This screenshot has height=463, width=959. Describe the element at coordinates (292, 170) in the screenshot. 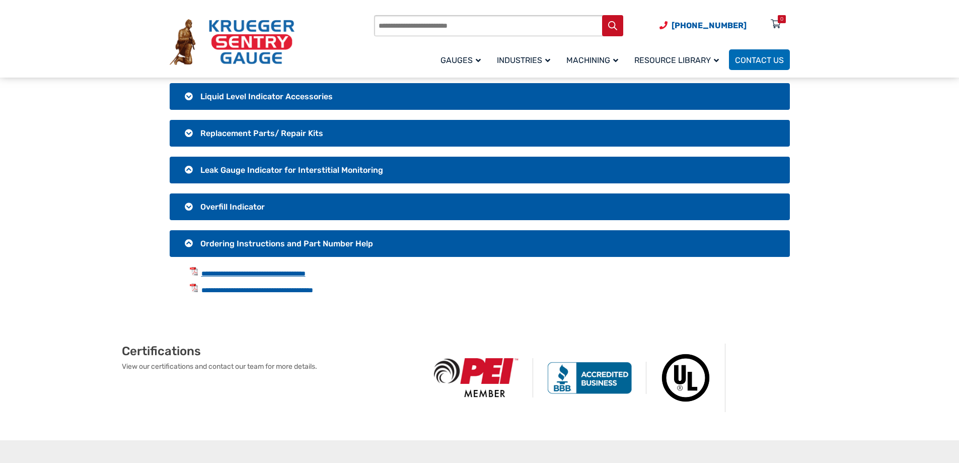

I see `span: Leak Gauge Indicator for Interstitial Monitoring` at that location.